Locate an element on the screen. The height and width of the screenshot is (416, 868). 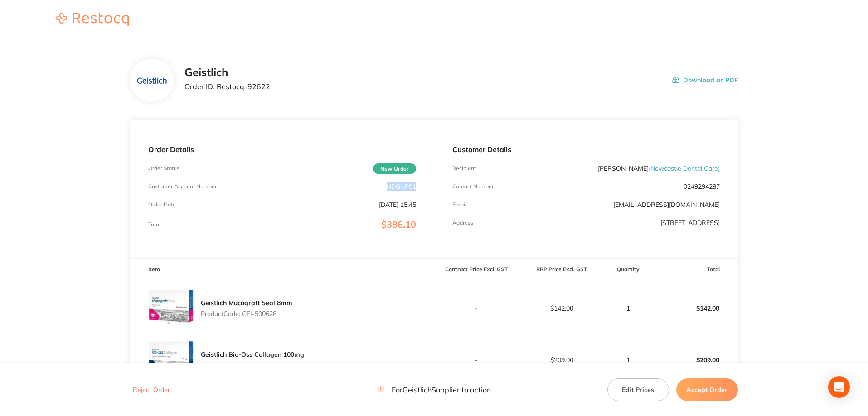
span: New Order is located at coordinates (395, 168).